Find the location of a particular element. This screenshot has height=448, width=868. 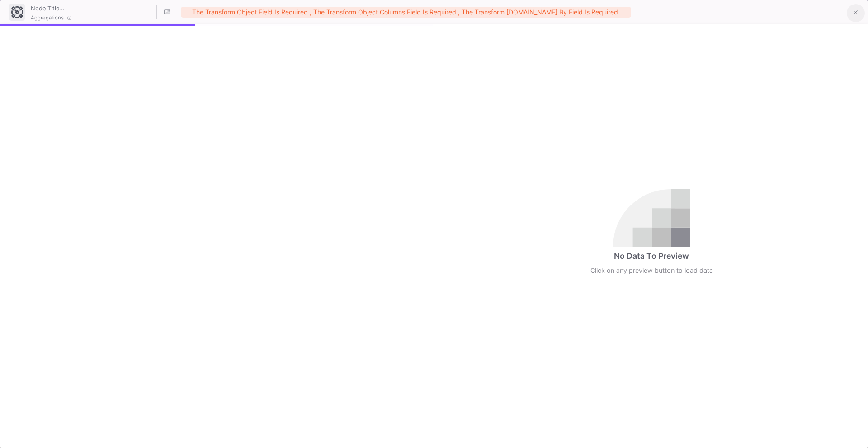

div: No Data To Preview is located at coordinates (652, 256).